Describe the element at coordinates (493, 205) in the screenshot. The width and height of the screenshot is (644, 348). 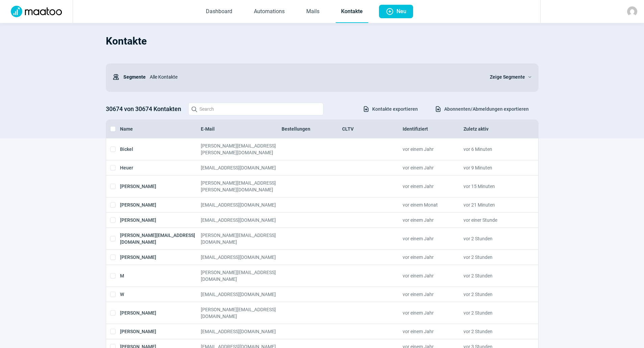
I see `div: vor 21 Minuten` at that location.